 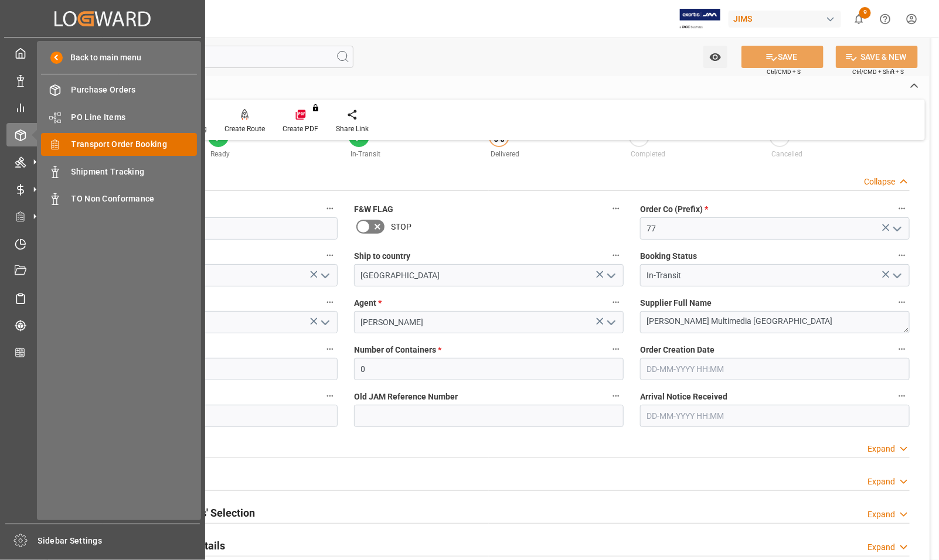 What do you see at coordinates (879, 181) in the screenshot?
I see `div: Collapse` at bounding box center [879, 181].